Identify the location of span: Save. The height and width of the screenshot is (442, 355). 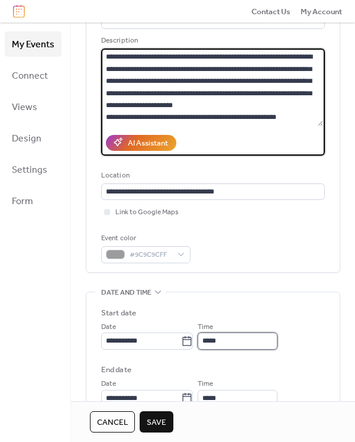
(156, 422).